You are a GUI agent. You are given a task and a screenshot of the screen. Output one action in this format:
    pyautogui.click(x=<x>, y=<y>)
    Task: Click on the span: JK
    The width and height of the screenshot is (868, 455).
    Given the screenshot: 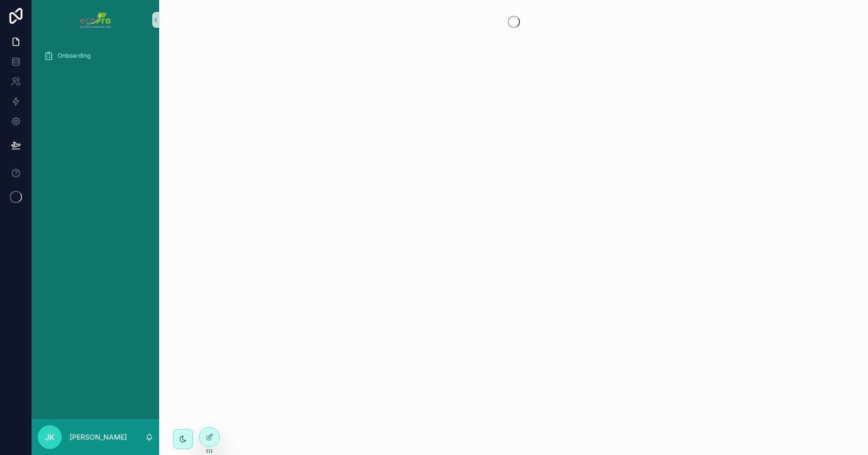 What is the action you would take?
    pyautogui.click(x=50, y=437)
    